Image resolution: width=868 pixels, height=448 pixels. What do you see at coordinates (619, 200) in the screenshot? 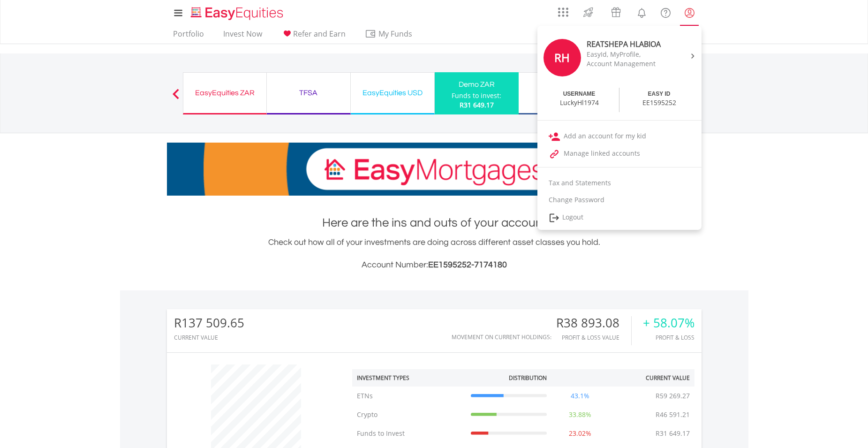
I see `a: Change Password` at bounding box center [619, 200].